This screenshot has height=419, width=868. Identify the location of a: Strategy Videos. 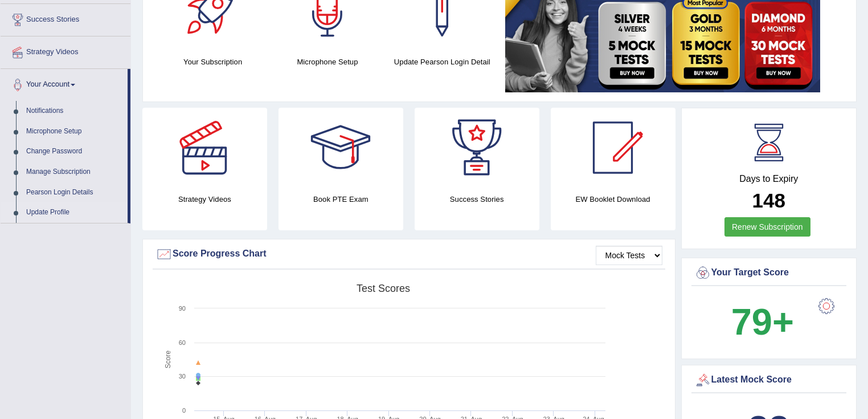
(65, 51).